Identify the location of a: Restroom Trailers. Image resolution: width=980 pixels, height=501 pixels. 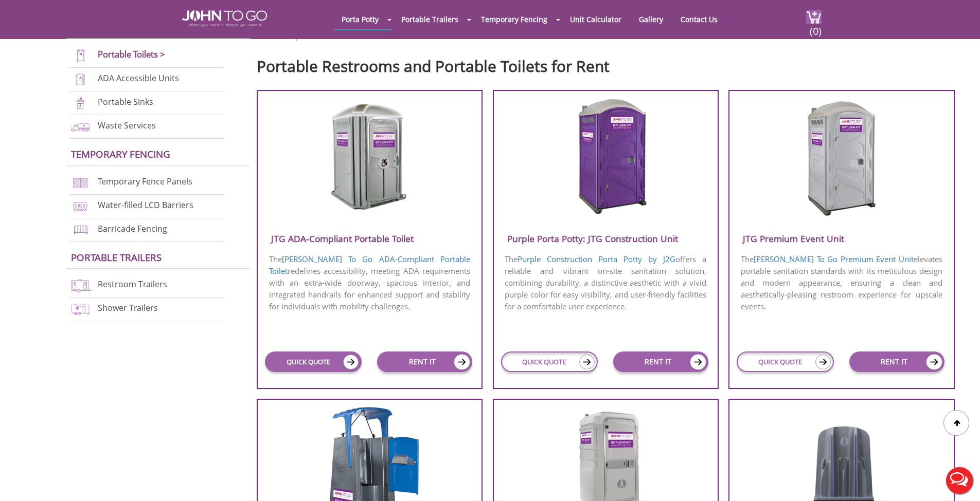
(132, 284).